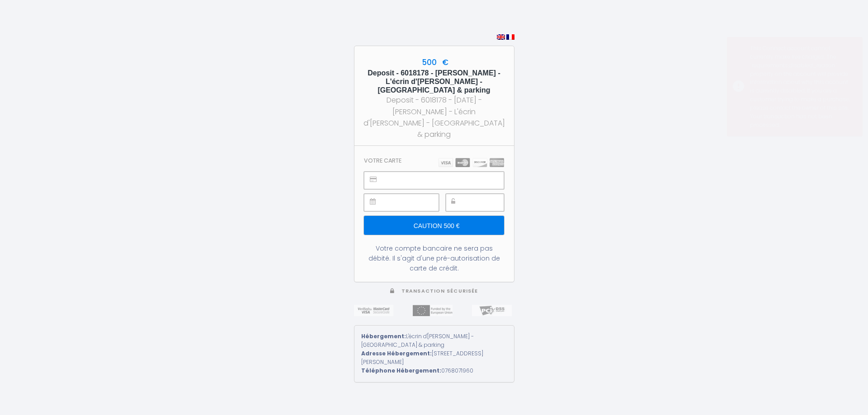 This screenshot has height=415, width=868. I want to click on strong: Adresse Hébergement:, so click(397, 353).